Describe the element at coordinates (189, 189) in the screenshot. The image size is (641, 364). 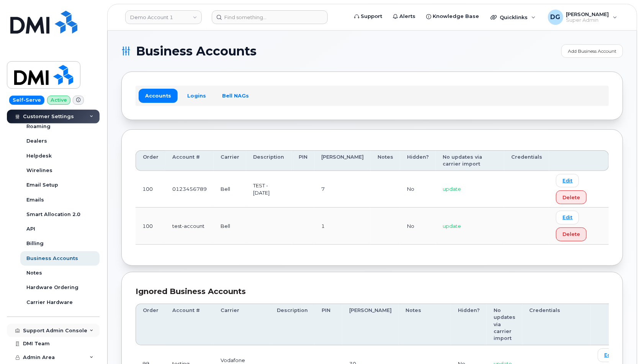
I see `td: 0123456789` at that location.